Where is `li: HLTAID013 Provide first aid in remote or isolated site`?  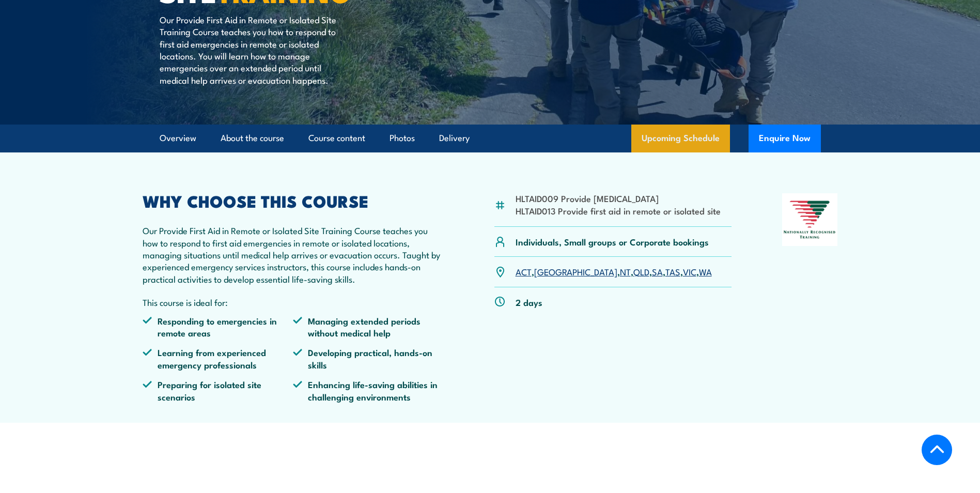
li: HLTAID013 Provide first aid in remote or isolated site is located at coordinates (618, 210).